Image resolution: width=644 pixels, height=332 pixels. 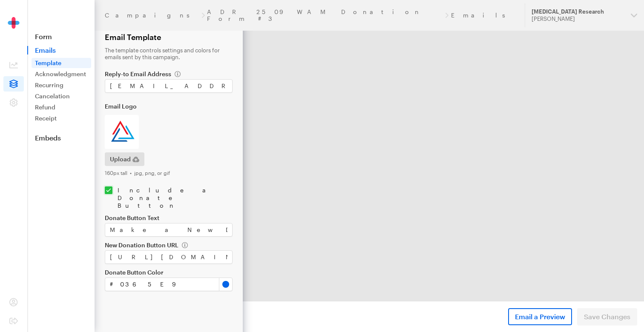 I want to click on a: Embeds, so click(x=61, y=138).